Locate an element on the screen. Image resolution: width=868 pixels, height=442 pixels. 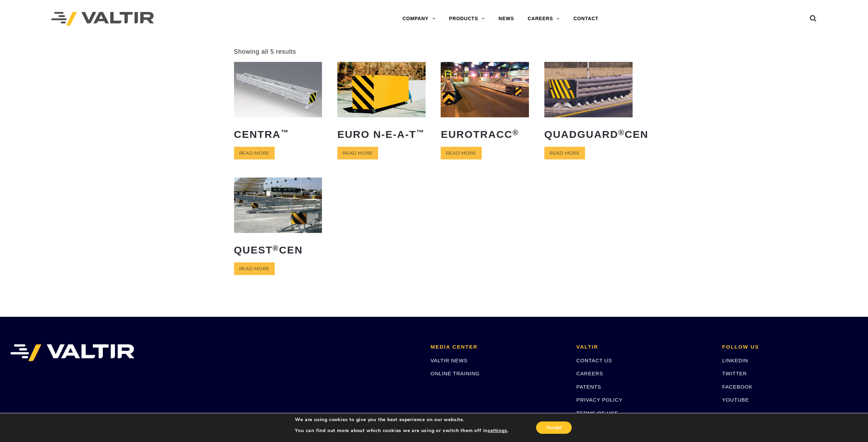
a: QuadGuard®CEN is located at coordinates (589, 103).